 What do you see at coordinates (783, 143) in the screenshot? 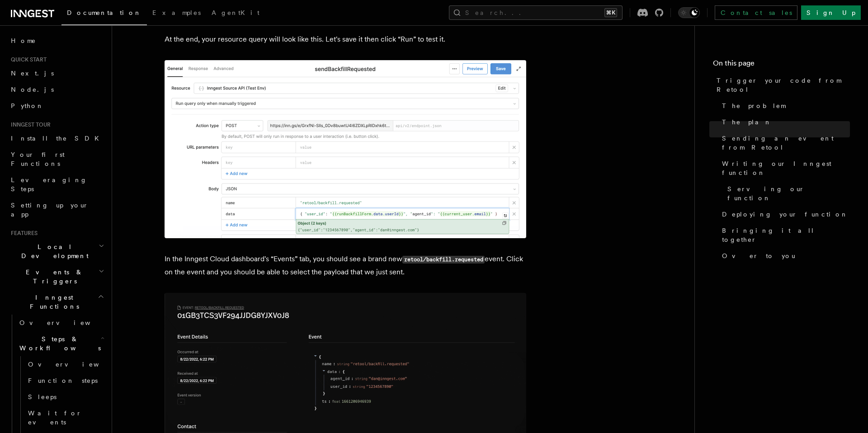
I see `a: Sending an event from Retool` at bounding box center [783, 143].